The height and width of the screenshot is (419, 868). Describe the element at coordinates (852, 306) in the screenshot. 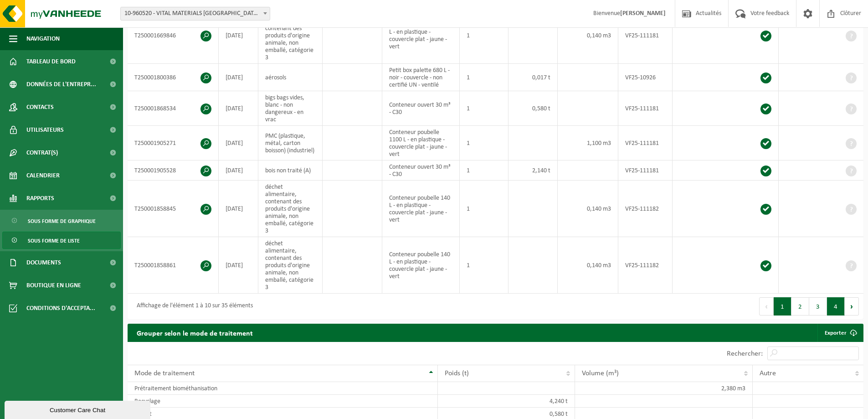

I see `button: Next` at that location.